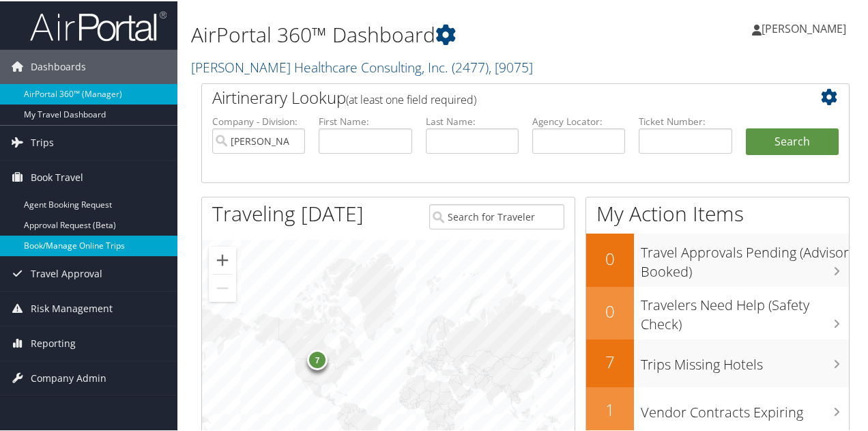 Image resolution: width=868 pixels, height=431 pixels. Describe the element at coordinates (717, 311) in the screenshot. I see `a: 0Travelers Need Help (Safety Check)` at that location.